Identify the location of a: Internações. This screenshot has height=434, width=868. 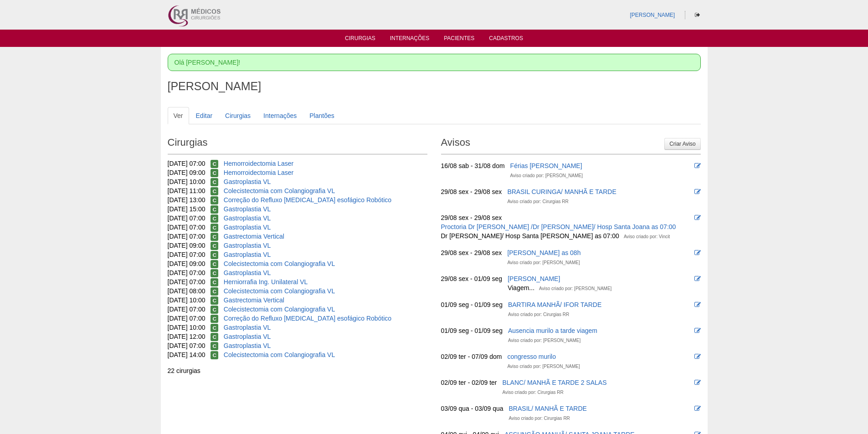
(409, 40).